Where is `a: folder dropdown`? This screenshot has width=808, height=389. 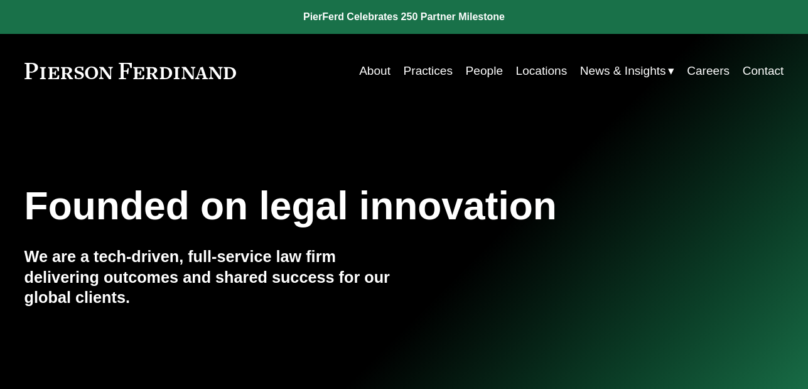 a: folder dropdown is located at coordinates (627, 71).